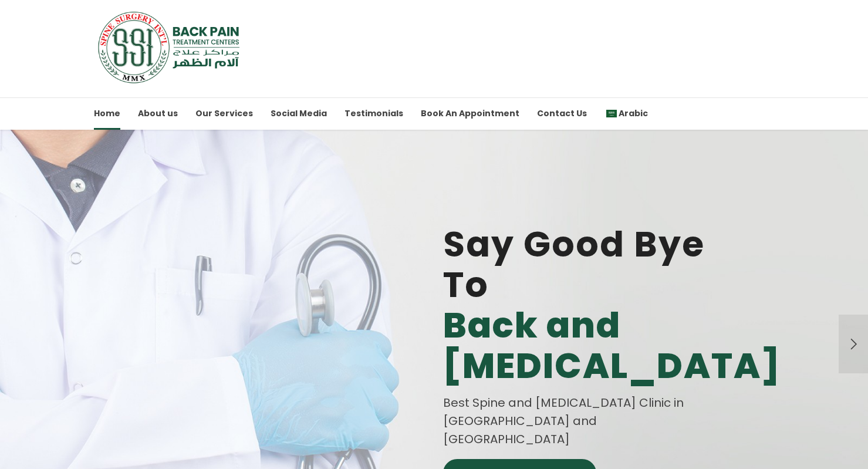  What do you see at coordinates (612, 114) in the screenshot?
I see `img: Arabic` at bounding box center [612, 114].